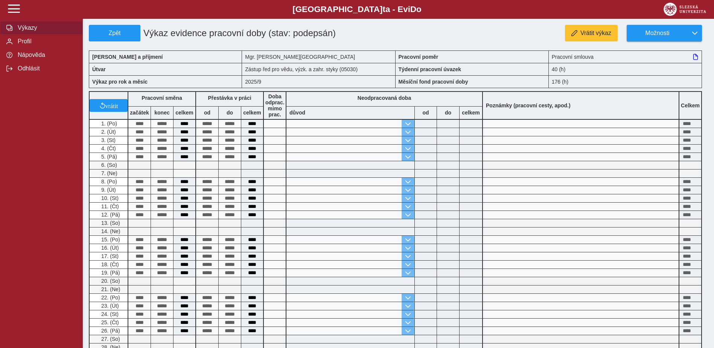 The width and height of the screenshot is (714, 348). I want to click on span: Odhlásit, so click(46, 69).